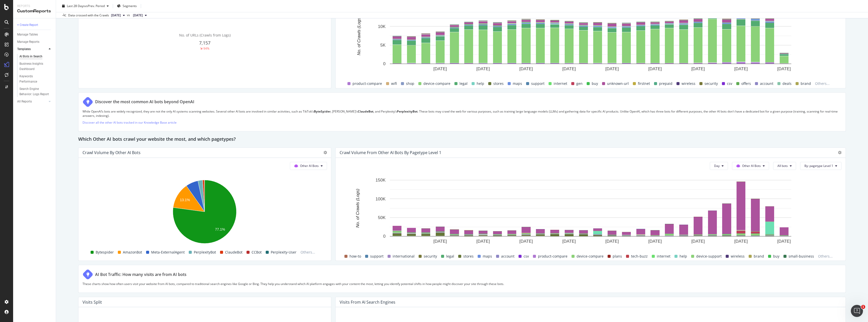 Image resolution: width=868 pixels, height=322 pixels. What do you see at coordinates (129, 122) in the screenshot?
I see `a: Discover all the other AI bots tracked in our Knowledge Base article` at bounding box center [129, 122].